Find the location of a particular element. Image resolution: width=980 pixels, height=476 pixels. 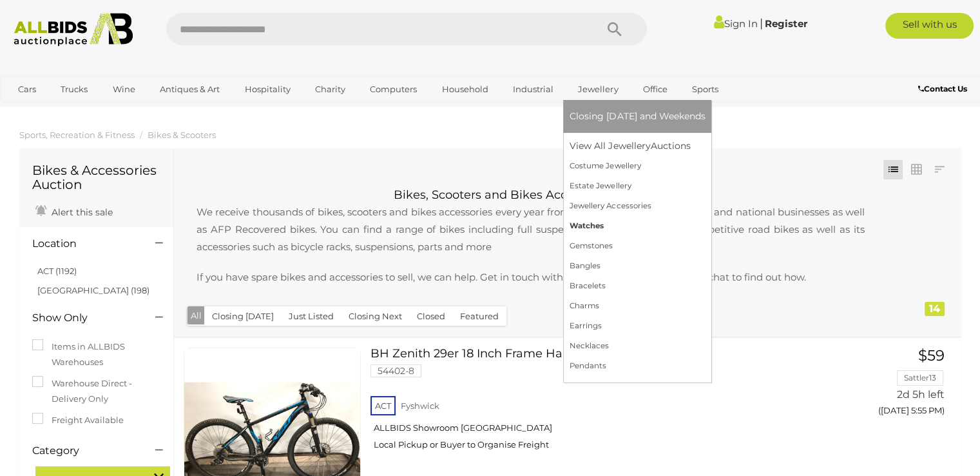

a: Computers is located at coordinates (393, 89).